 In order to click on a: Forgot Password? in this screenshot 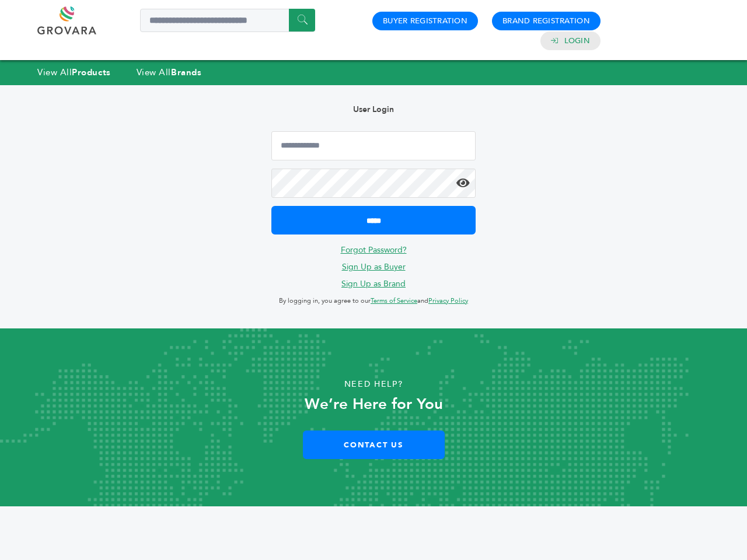, I will do `click(374, 250)`.